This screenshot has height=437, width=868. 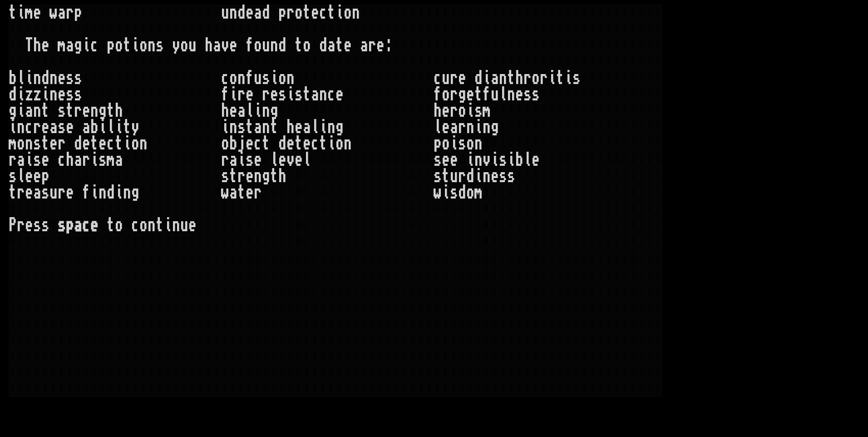 What do you see at coordinates (135, 127) in the screenshot?
I see `div: y` at bounding box center [135, 127].